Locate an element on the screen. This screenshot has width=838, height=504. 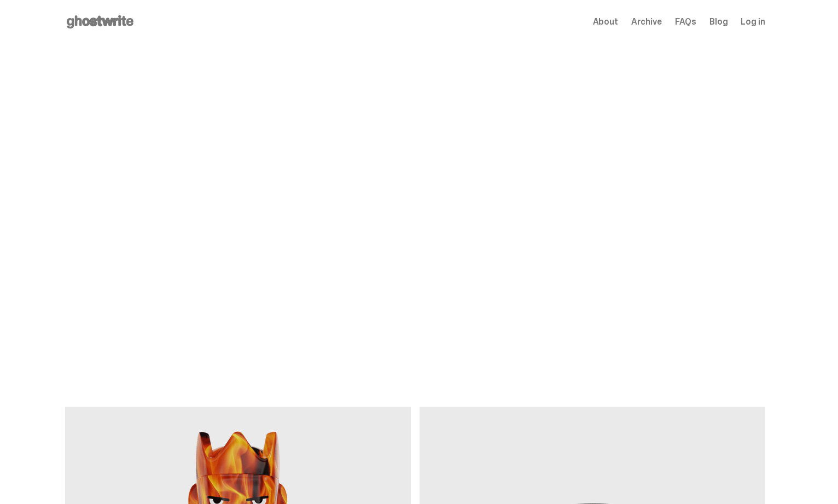
a: Archive is located at coordinates (646, 22).